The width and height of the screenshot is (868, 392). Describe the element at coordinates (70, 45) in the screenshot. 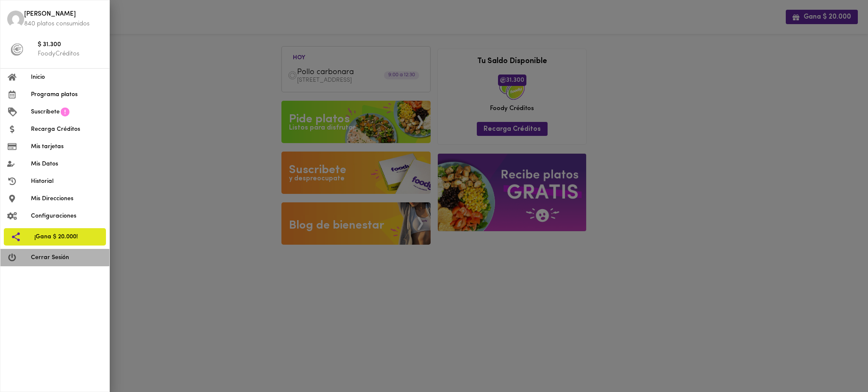

I see `span: $ 31.300` at that location.